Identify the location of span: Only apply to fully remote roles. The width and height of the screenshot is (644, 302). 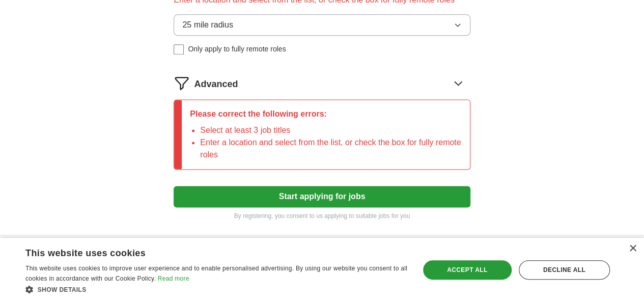
(237, 49).